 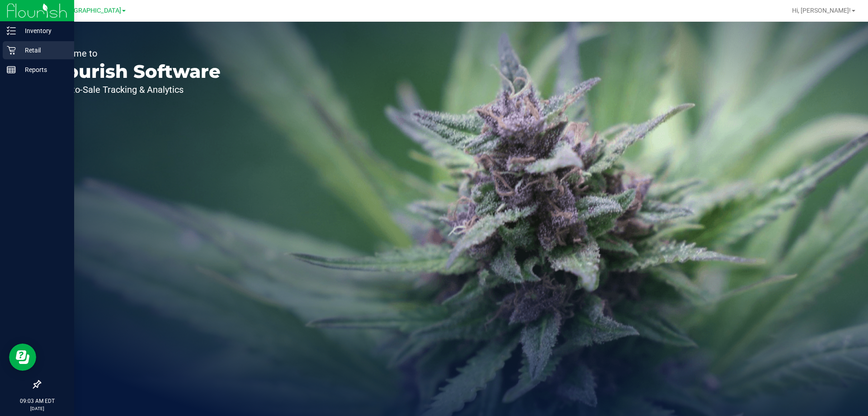 I want to click on p: Flourish Software, so click(x=135, y=72).